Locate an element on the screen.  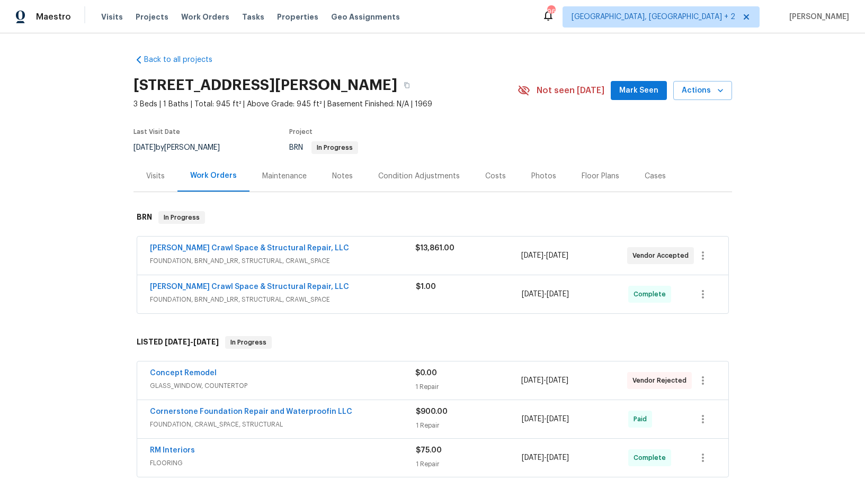
span: Paid is located at coordinates (642, 420).